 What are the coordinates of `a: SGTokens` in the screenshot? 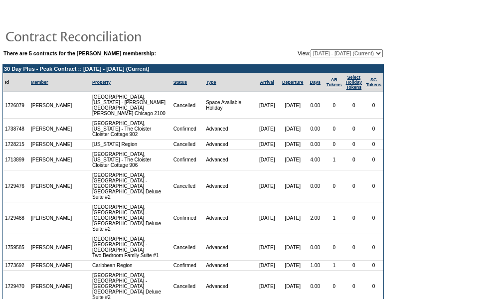 It's located at (373, 82).